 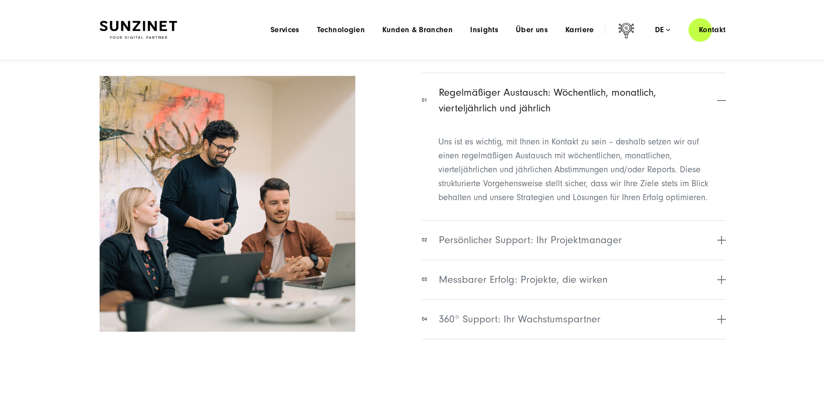 I want to click on img: Drei Personen tauschen sich in Meeting aus, so click(x=227, y=204).